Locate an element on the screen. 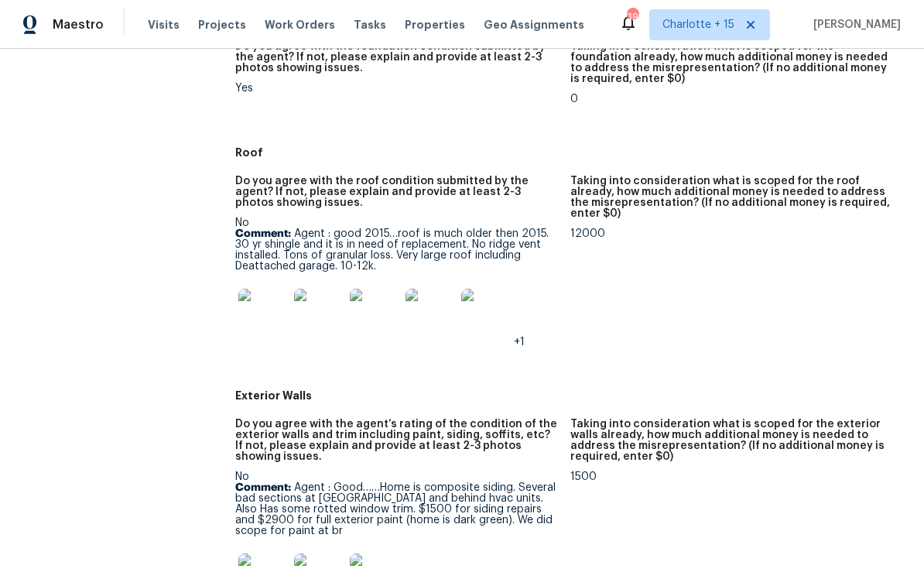 Image resolution: width=924 pixels, height=579 pixels. span: Maestro is located at coordinates (78, 25).